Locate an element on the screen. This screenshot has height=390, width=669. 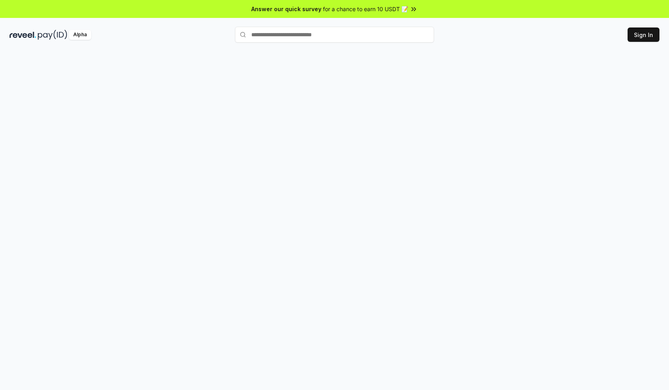
span: for a chance to earn 10 USDT 📝 is located at coordinates (366, 9).